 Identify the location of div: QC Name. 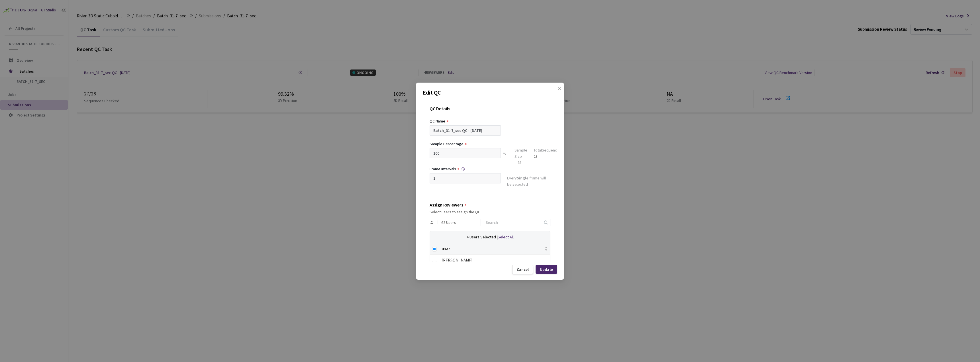
(437, 121).